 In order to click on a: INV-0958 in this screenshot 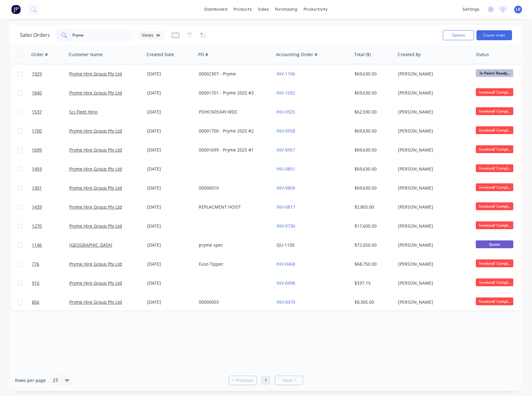, I will do `click(286, 130)`.